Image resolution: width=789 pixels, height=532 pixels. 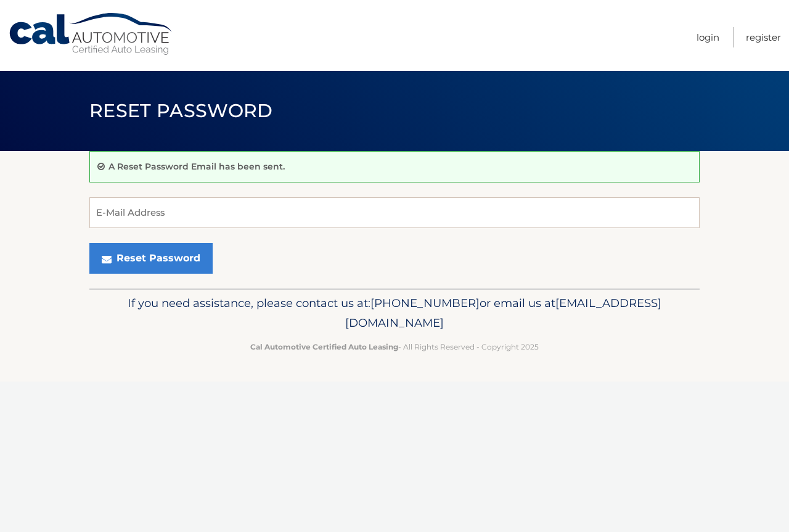 I want to click on a: Login, so click(x=708, y=37).